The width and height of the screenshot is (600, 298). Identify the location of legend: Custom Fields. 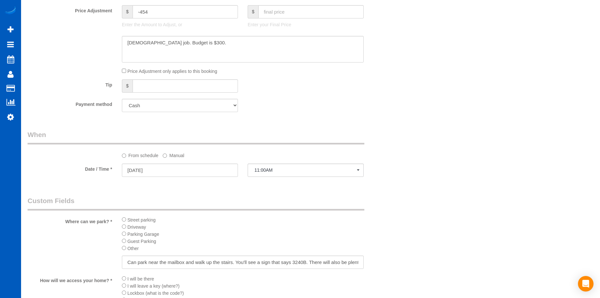
(196, 203).